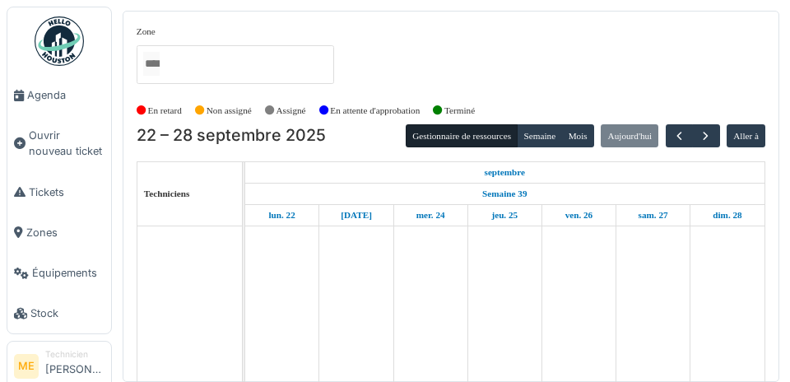 This screenshot has width=790, height=382. I want to click on a: Équipements, so click(59, 272).